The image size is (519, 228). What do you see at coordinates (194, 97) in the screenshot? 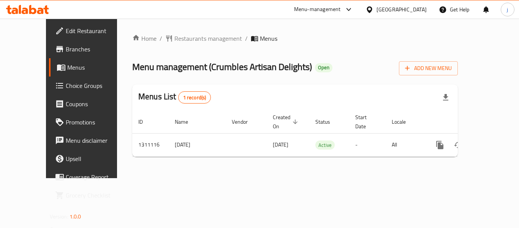
I see `div: Total records count` at bounding box center [194, 97].